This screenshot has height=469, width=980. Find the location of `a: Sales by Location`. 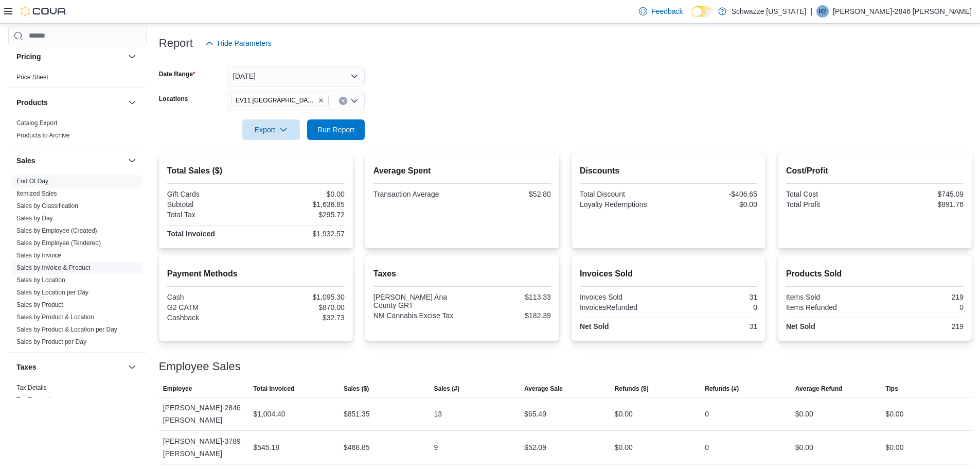

a: Sales by Location is located at coordinates (40, 280).